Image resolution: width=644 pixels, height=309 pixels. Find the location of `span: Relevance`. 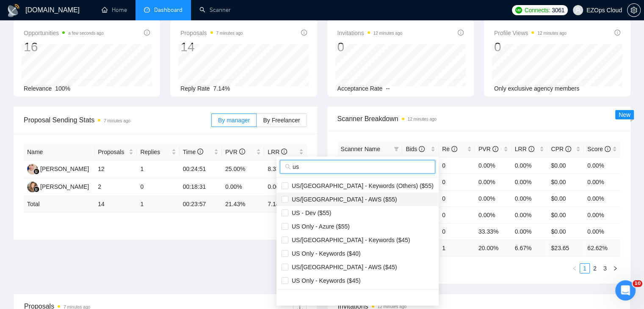

span: Relevance is located at coordinates (38, 88).